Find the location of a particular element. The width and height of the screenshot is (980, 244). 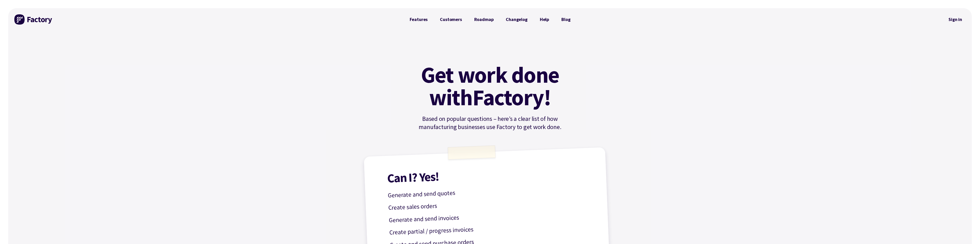

nav: Secondary Navigation is located at coordinates (955, 20).